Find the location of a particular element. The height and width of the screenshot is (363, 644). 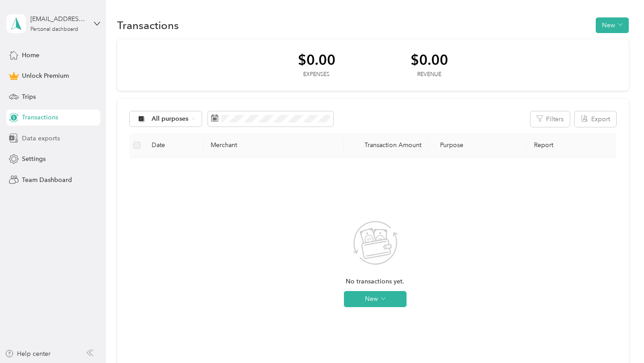

div: Personal dashboard is located at coordinates (54, 30).